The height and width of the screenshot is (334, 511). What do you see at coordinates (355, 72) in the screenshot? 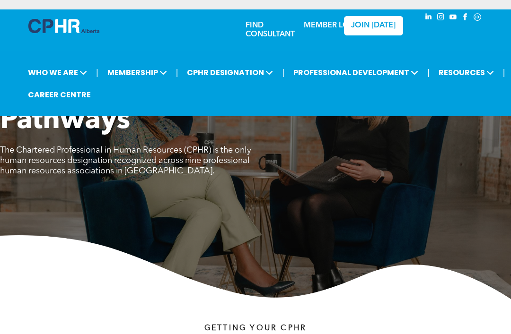
I see `span: PROFESSIONAL DEVELOPMENT` at bounding box center [355, 72].